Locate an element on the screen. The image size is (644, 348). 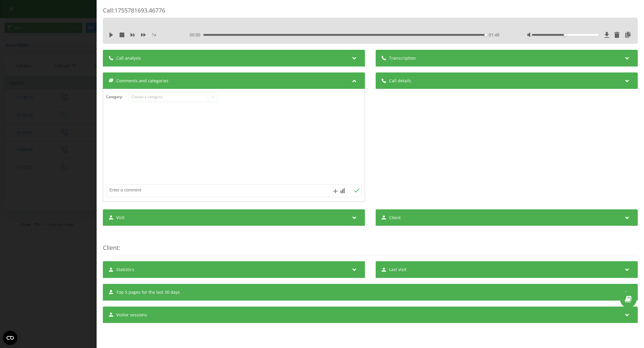
span: Transcription is located at coordinates (402, 58).